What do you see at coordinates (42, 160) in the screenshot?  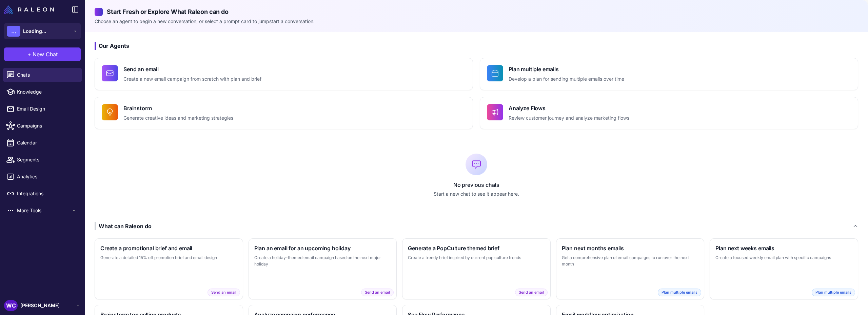 I see `a: Segments` at bounding box center [42, 160].